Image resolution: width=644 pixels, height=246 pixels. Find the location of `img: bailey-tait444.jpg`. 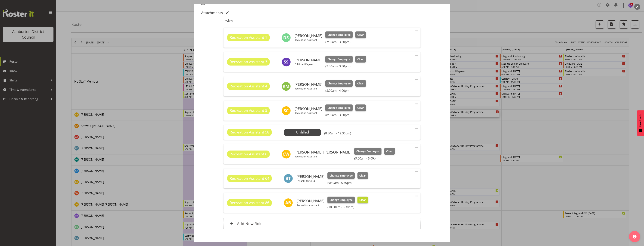

img: bailey-tait444.jpg is located at coordinates (289, 179).